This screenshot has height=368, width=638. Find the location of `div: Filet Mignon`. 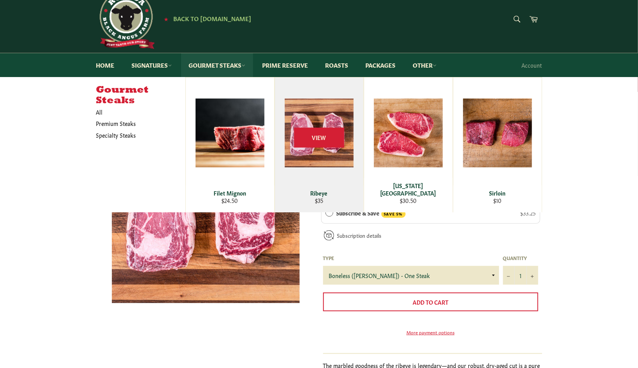

div: Filet Mignon is located at coordinates (230, 193).